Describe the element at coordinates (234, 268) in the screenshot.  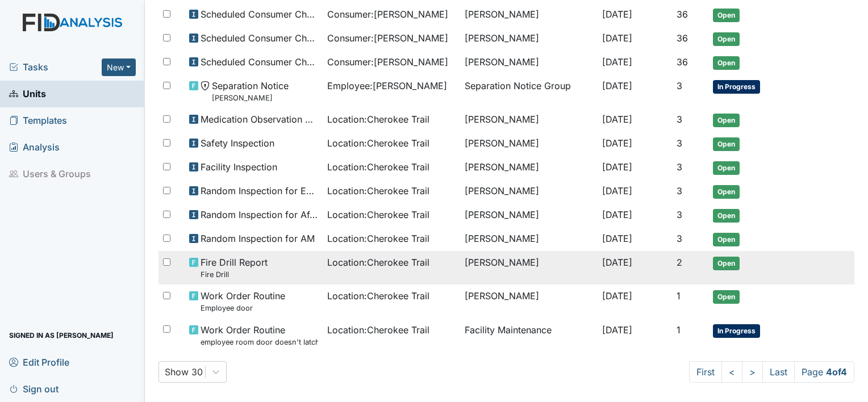
I see `span: Fire Drill Report Fire Drill` at that location.